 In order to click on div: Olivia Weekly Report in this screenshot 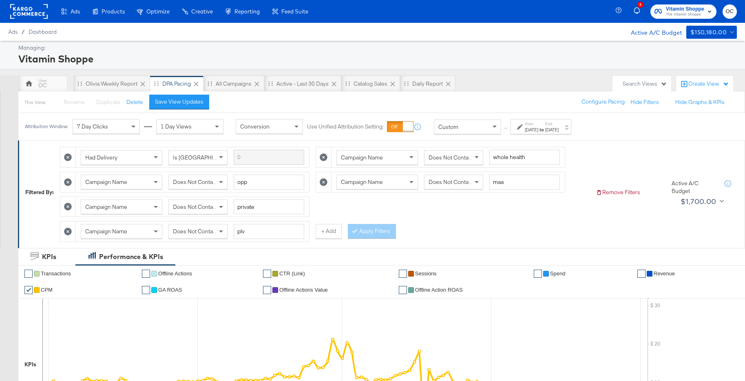, I will do `click(111, 84)`.